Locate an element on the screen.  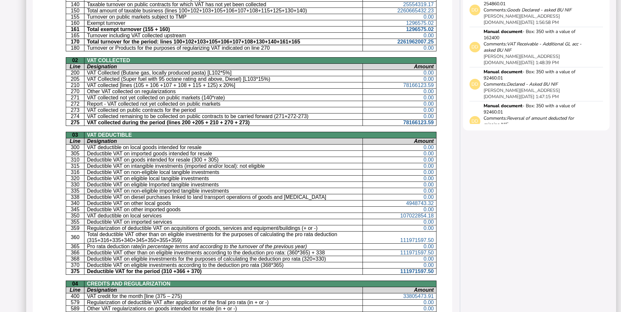
p: 579 is located at coordinates (75, 303).